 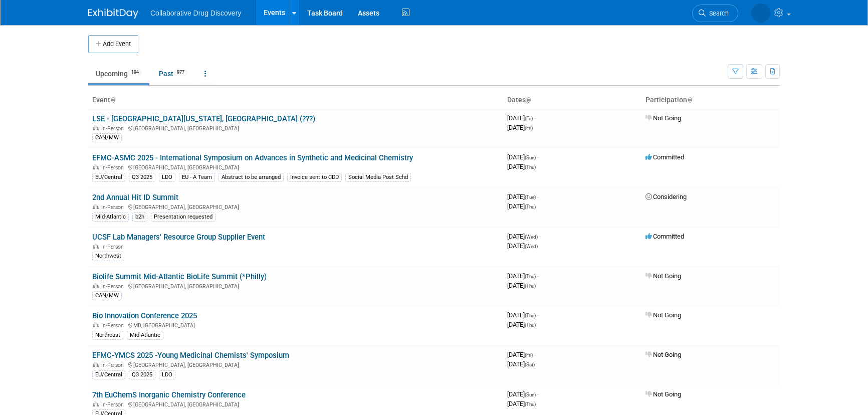 I want to click on th: Event, so click(x=296, y=100).